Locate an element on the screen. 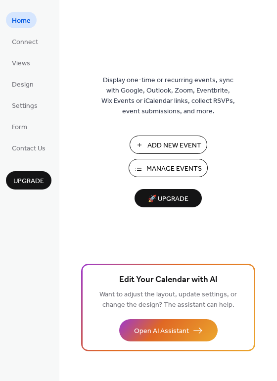 This screenshot has height=381, width=277. button: Add New Event is located at coordinates (168, 145).